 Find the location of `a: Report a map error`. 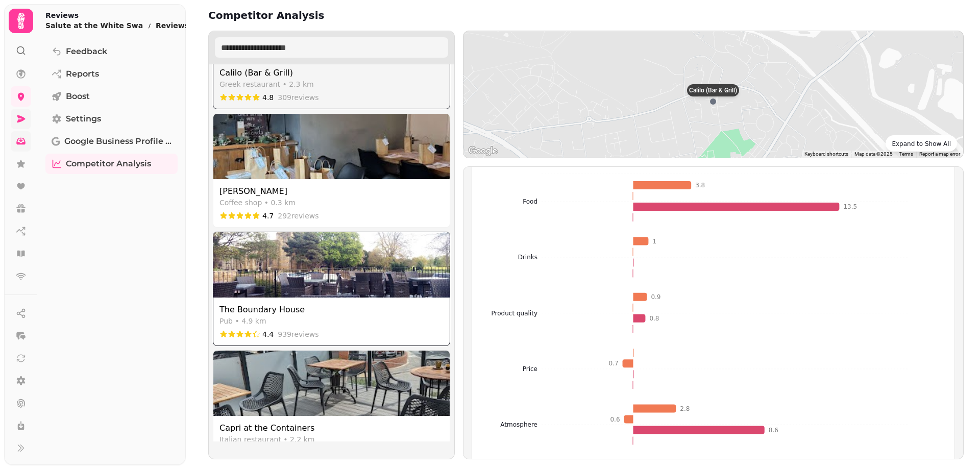

a: Report a map error is located at coordinates (940, 153).